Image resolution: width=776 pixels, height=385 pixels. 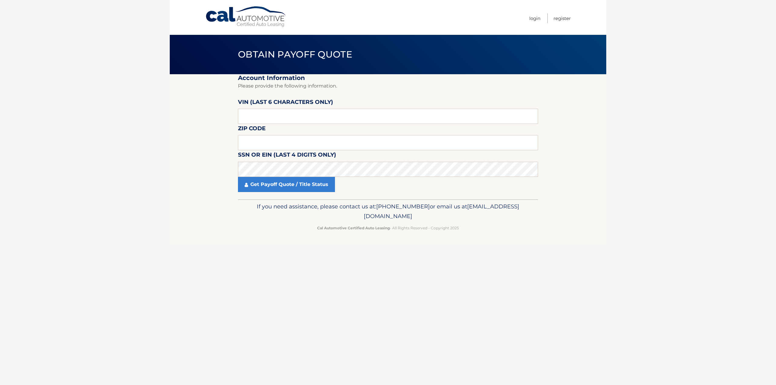 I want to click on strong: Cal Automotive Certified Auto Leasing, so click(x=353, y=228).